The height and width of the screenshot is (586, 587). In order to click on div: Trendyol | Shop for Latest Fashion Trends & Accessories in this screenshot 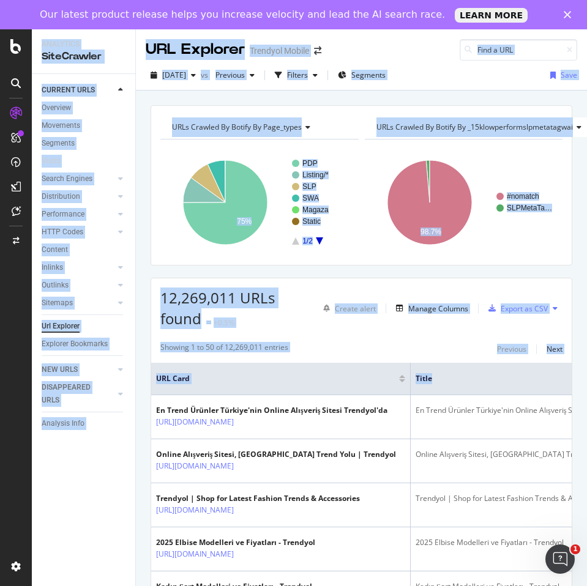, I will do `click(258, 499)`.